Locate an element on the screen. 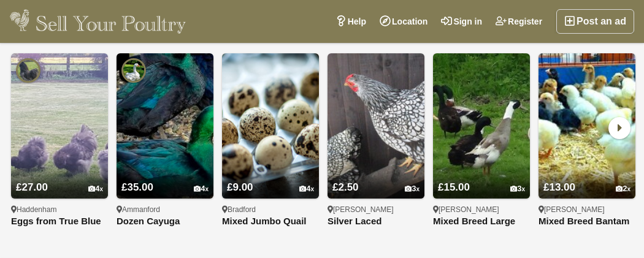  img: Dozen Cayuga Hatching Eggs is located at coordinates (165, 125).